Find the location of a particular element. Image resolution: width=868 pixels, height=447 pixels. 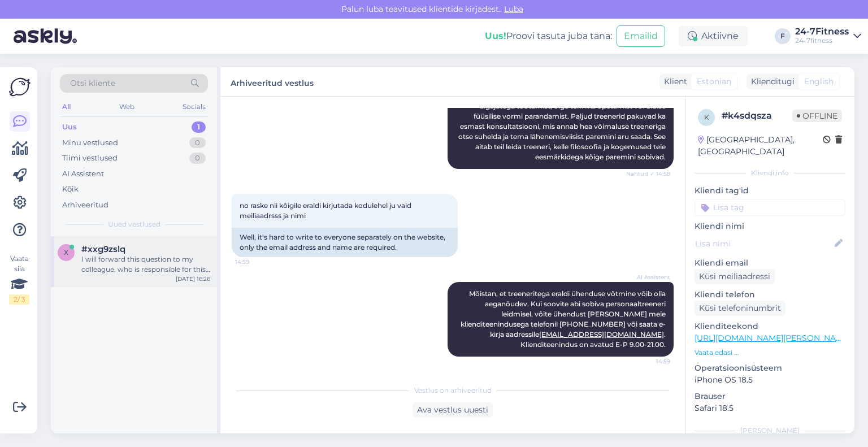

p: Kliendi email is located at coordinates (770, 262).